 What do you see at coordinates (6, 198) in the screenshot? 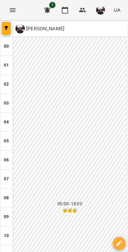
I see `h6: 08` at bounding box center [6, 198].